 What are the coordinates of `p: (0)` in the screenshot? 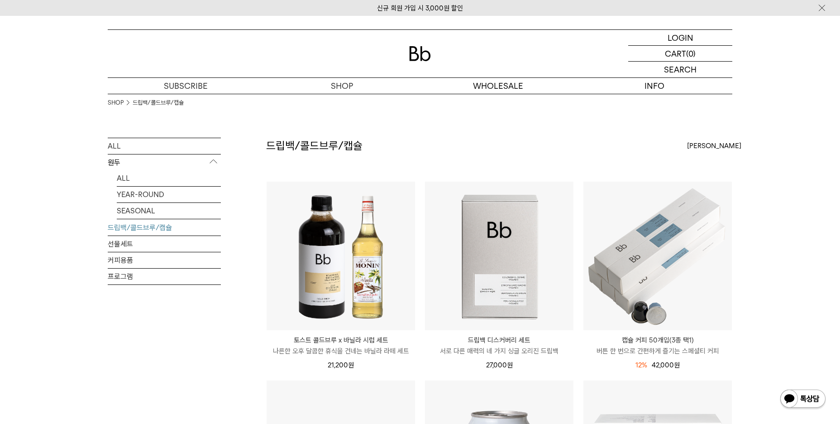 It's located at (691, 53).